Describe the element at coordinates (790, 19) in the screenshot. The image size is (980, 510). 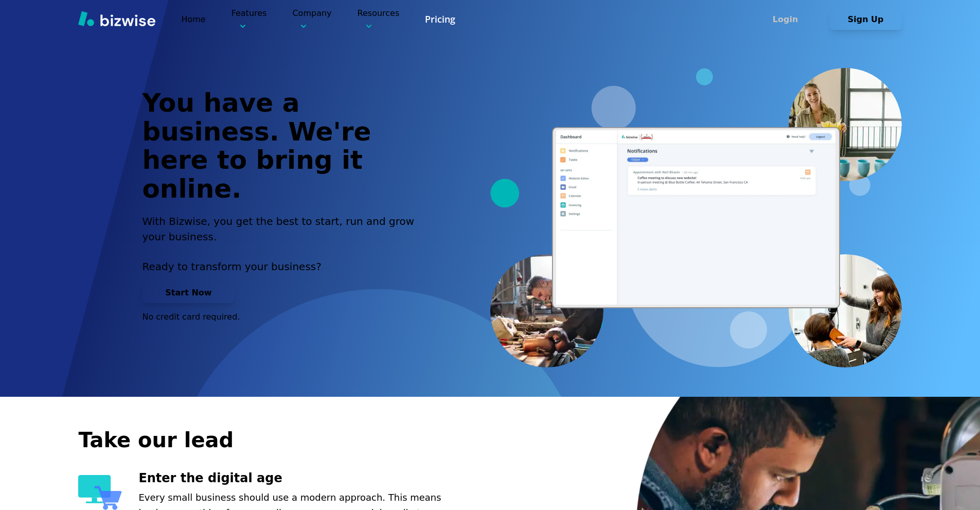
I see `a: Login` at that location.